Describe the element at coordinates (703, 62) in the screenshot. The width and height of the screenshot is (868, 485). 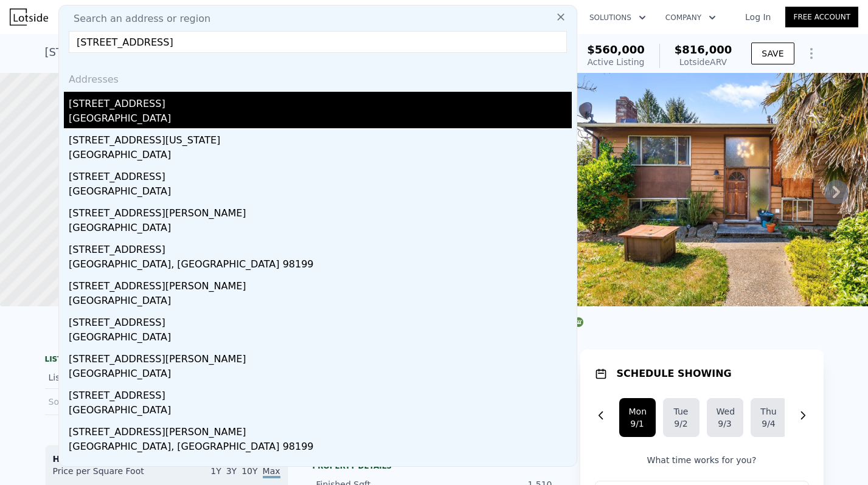
I see `div: Lotside ARV` at that location.